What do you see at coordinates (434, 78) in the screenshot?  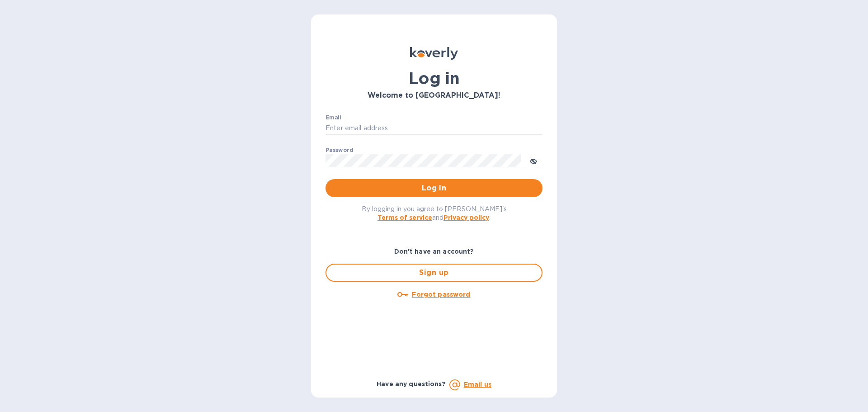 I see `h1: Log in` at bounding box center [434, 78].